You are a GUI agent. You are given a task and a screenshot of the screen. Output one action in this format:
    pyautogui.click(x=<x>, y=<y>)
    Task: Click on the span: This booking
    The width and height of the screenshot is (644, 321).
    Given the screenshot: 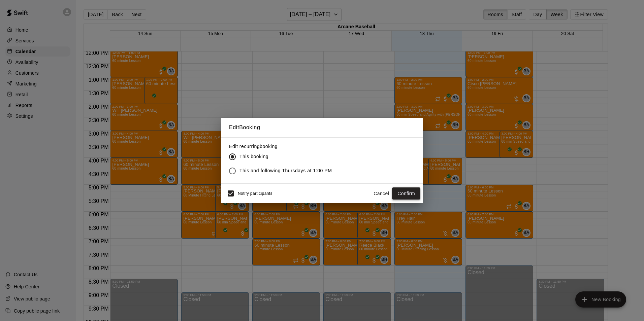 What is the action you would take?
    pyautogui.click(x=254, y=157)
    